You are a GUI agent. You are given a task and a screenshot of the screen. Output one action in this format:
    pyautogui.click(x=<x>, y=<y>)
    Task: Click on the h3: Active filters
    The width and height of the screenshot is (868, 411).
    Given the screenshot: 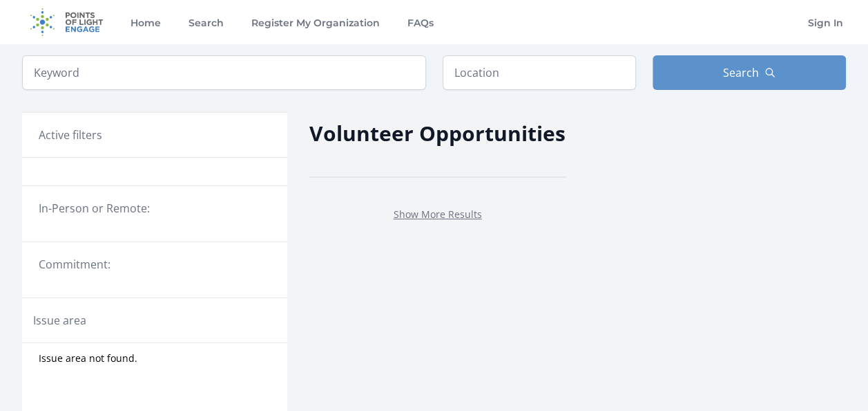 What is the action you would take?
    pyautogui.click(x=70, y=135)
    